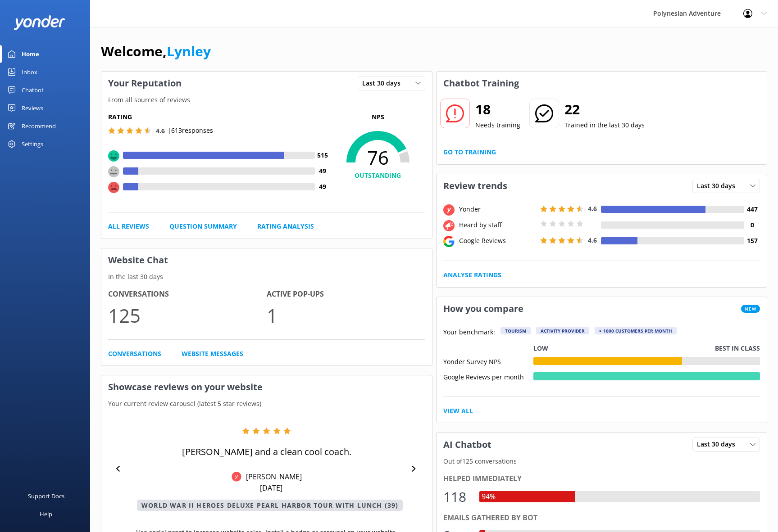 Image resolution: width=778 pixels, height=532 pixels. Describe the element at coordinates (475, 186) in the screenshot. I see `h3: Review trends` at that location.